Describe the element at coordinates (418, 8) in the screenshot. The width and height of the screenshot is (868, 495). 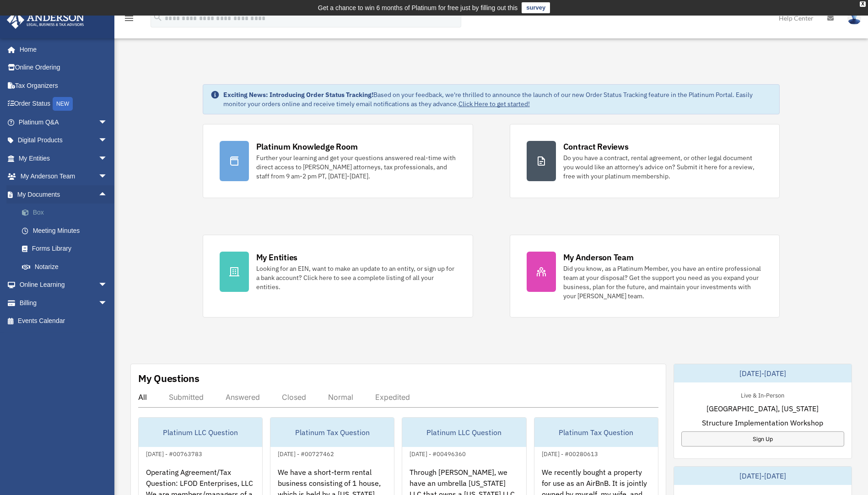
I see `div: Get a chance to win 6 months of Platinum for free just by filling out this` at that location.